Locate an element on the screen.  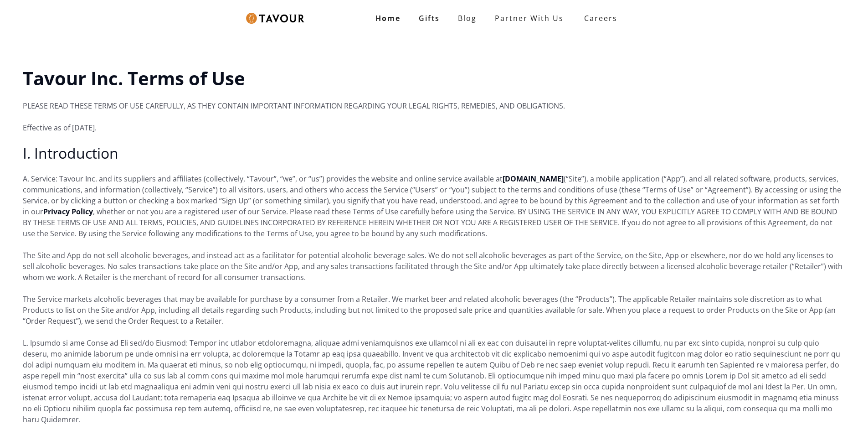
p: The Site and App do not sell alcoholic beverages, and instead act as a facilitator for potential ... is located at coordinates (434, 266).